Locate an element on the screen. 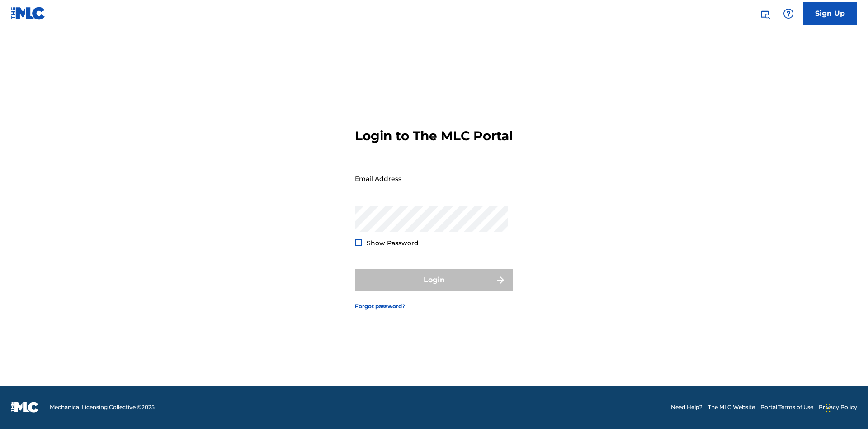 The width and height of the screenshot is (868, 429). h3: Login to The MLC Portal is located at coordinates (434, 136).